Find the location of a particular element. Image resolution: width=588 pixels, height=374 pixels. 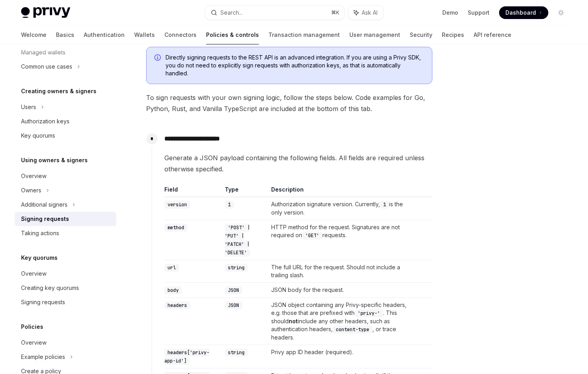

a: Transaction management is located at coordinates (304, 35).